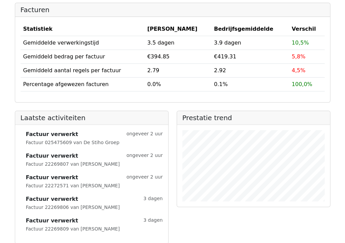 Image resolution: width=345 pixels, height=243 pixels. What do you see at coordinates (250, 56) in the screenshot?
I see `td: €419.31` at bounding box center [250, 56].